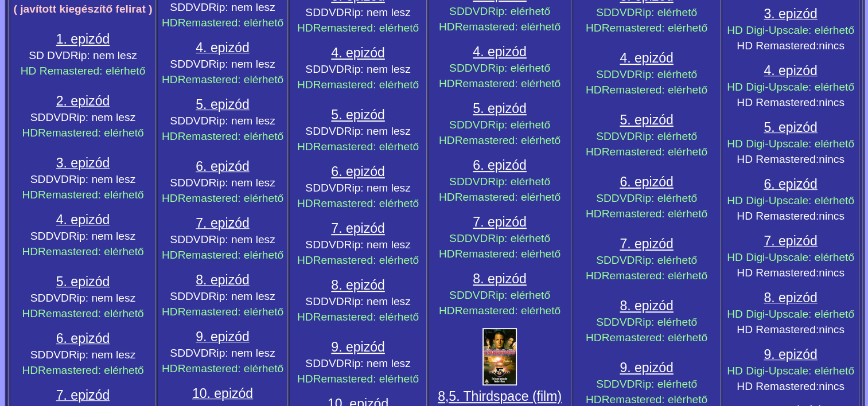  What do you see at coordinates (499, 222) in the screenshot?
I see `span: 7. epizód` at bounding box center [499, 222].